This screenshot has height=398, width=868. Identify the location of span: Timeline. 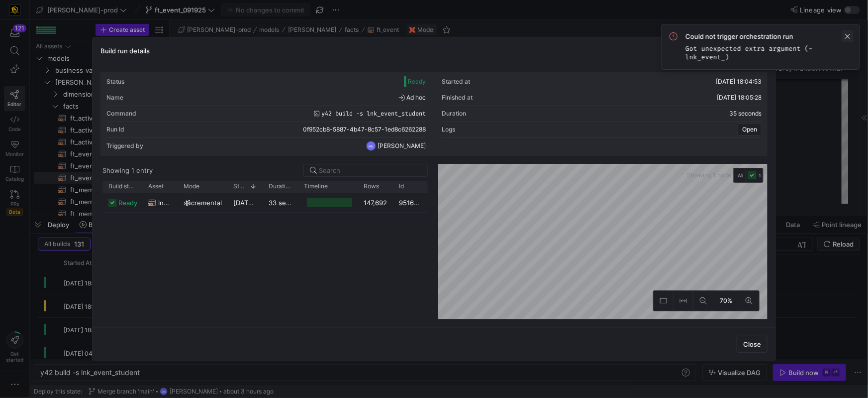
(316, 186).